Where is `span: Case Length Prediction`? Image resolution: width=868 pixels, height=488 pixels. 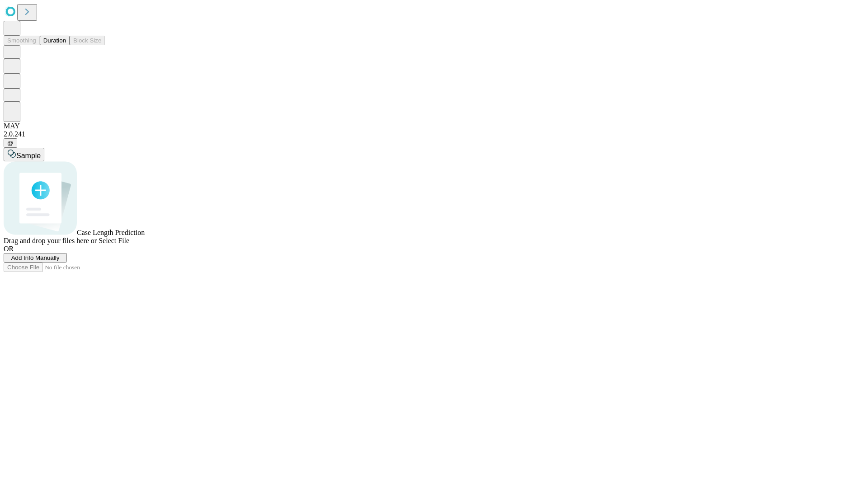 span: Case Length Prediction is located at coordinates (111, 232).